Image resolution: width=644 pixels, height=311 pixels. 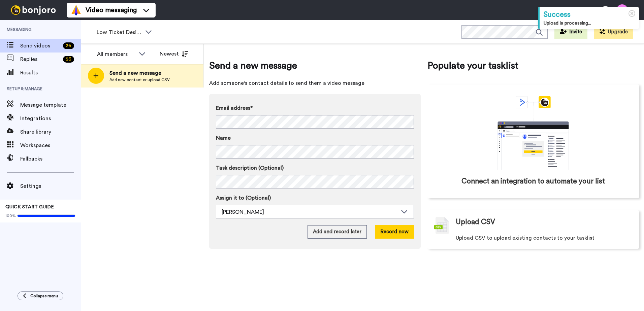 I want to click on div: animation, so click(x=533, y=133).